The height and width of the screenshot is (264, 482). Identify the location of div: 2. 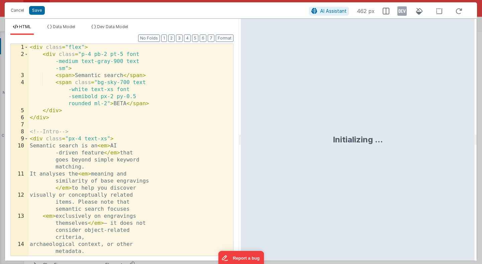
(19, 61).